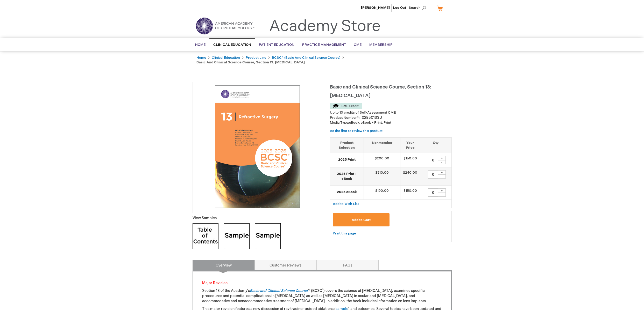 The width and height of the screenshot is (644, 310). I want to click on strong: 2025 Print, so click(347, 160).